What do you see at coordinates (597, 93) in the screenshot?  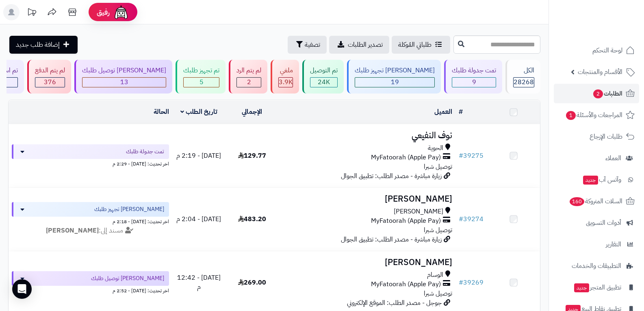 I see `a: الطلبات2` at bounding box center [597, 93].